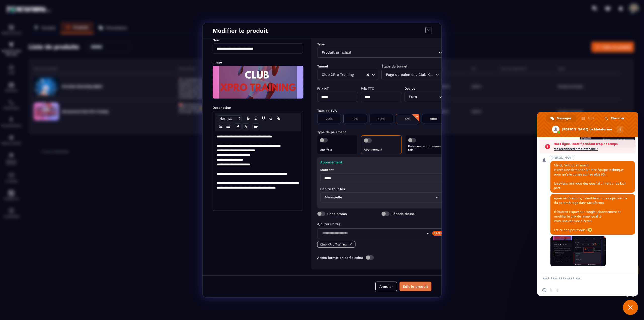 Image resolution: width=644 pixels, height=320 pixels. Describe the element at coordinates (222, 107) in the screenshot. I see `label: Description` at that location.